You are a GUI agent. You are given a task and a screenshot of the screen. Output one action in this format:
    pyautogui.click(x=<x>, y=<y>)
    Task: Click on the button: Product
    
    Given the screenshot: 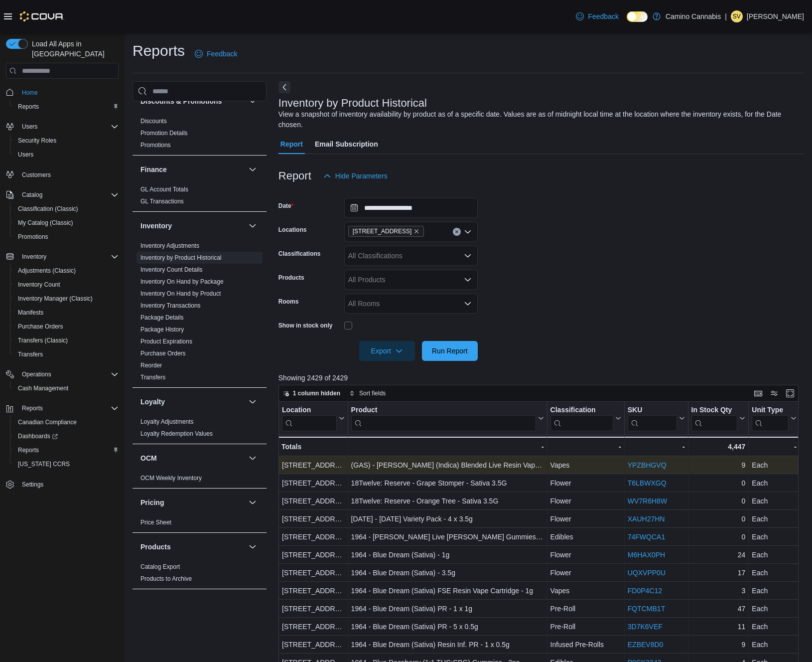 What is the action you would take?
    pyautogui.click(x=447, y=418)
    